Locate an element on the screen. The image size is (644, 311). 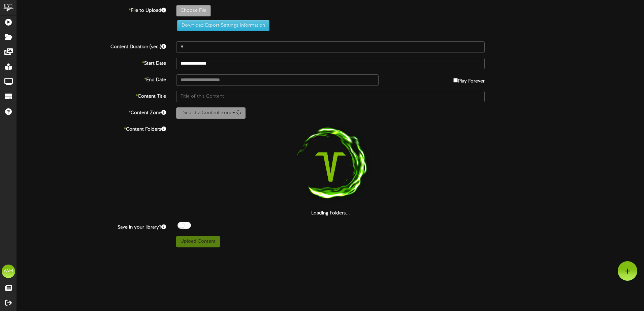
button: Select a Content Zone is located at coordinates (211, 113).